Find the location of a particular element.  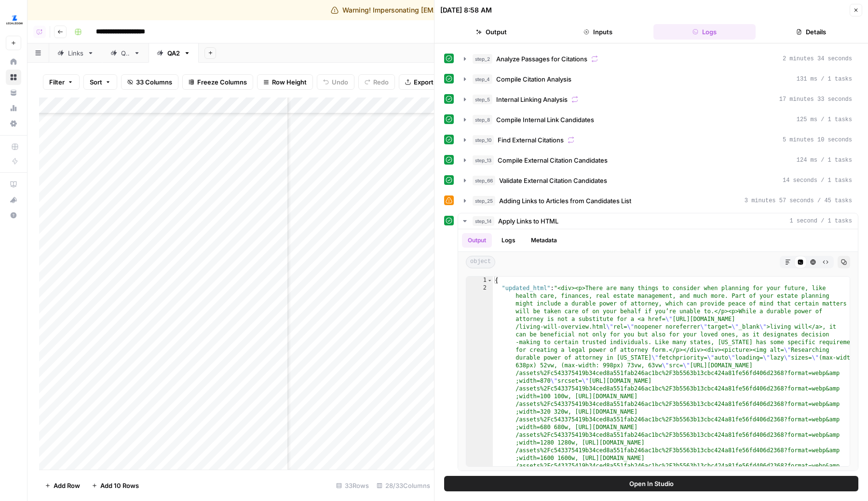

button: Add 10 Rows is located at coordinates (115, 485).